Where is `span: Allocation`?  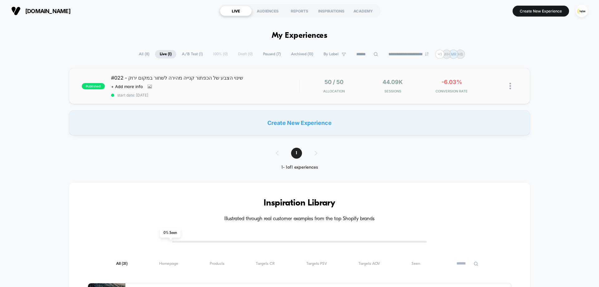 span: Allocation is located at coordinates (334, 91).